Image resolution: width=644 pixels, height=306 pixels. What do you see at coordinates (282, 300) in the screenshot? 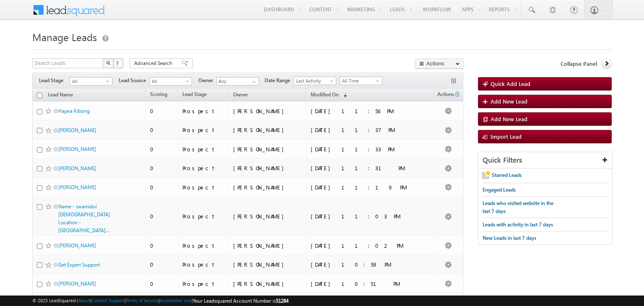
I see `span: 51284` at bounding box center [282, 300].